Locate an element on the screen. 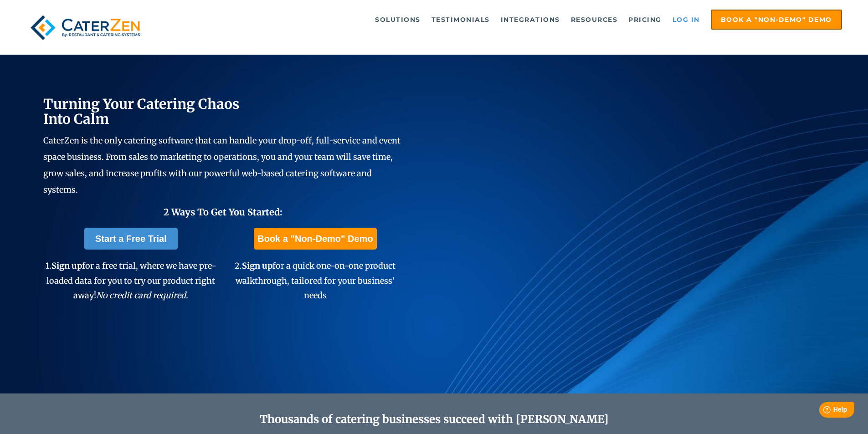  img: caterzen is located at coordinates (85, 27).